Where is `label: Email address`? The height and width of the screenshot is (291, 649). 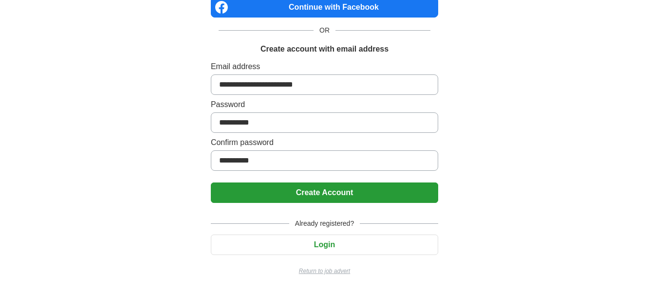 label: Email address is located at coordinates (324, 67).